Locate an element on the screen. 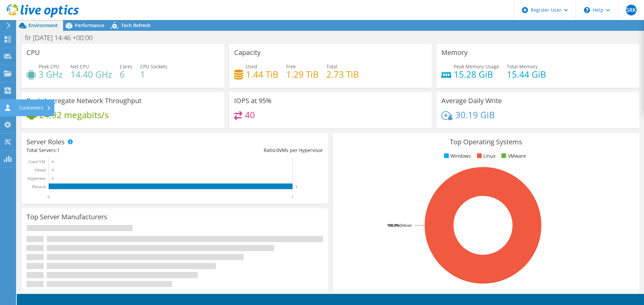 This screenshot has height=305, width=644. span: Cores is located at coordinates (126, 67).